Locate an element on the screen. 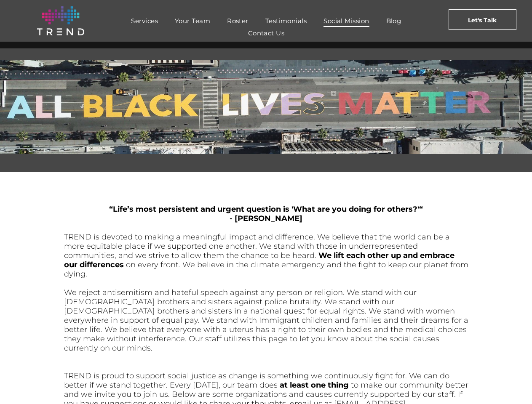  a: Contact Us is located at coordinates (266, 33).